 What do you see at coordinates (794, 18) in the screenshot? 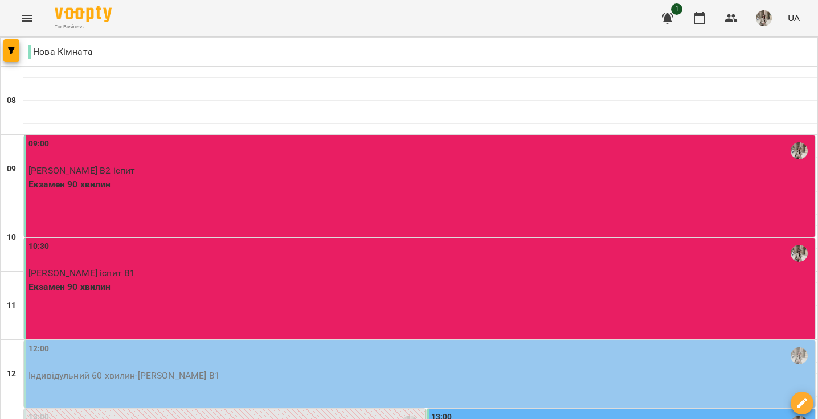
I see `span: UA` at bounding box center [794, 18].